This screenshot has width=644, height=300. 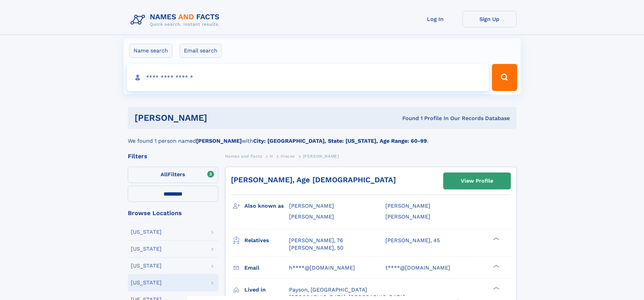 What do you see at coordinates (271, 156) in the screenshot?
I see `span: H` at bounding box center [271, 156].